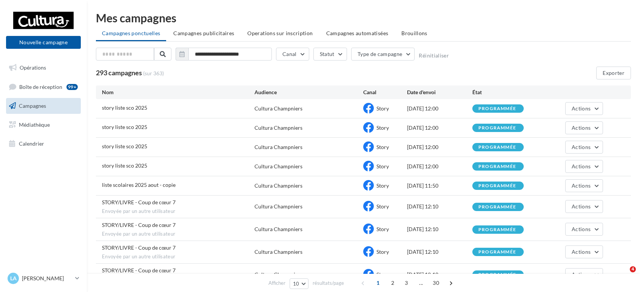 This screenshot has height=292, width=640. What do you see at coordinates (385, 92) in the screenshot?
I see `div: Canal` at bounding box center [385, 92].